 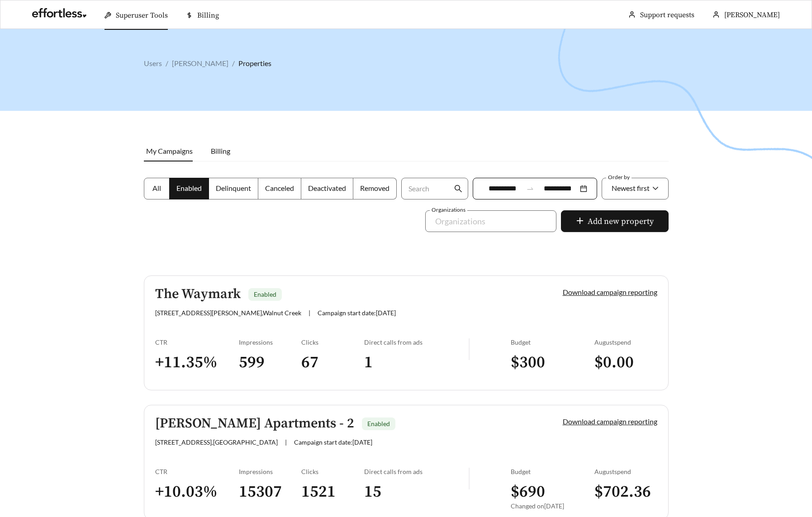 I want to click on h3: $ 0.00, so click(x=626, y=362).